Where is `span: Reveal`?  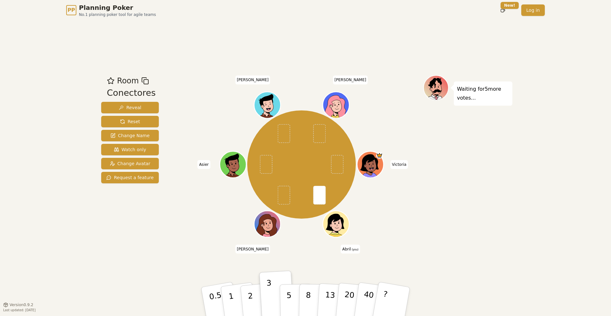
span: Reveal is located at coordinates (130, 108).